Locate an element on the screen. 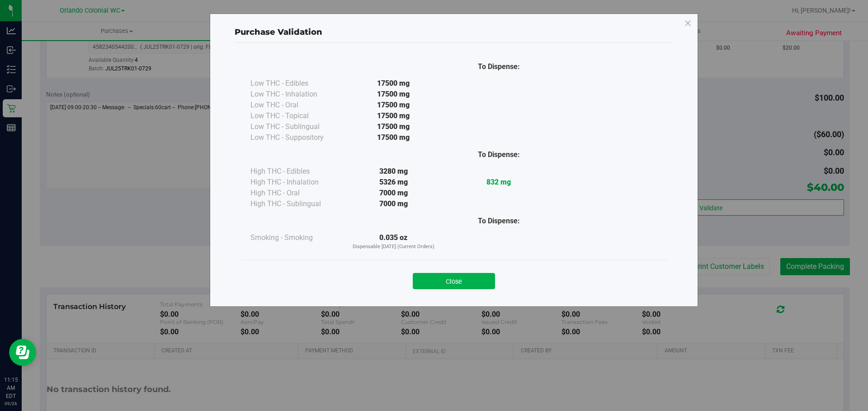 This screenshot has height=411, width=868. span: Purchase Validation is located at coordinates (278, 32).